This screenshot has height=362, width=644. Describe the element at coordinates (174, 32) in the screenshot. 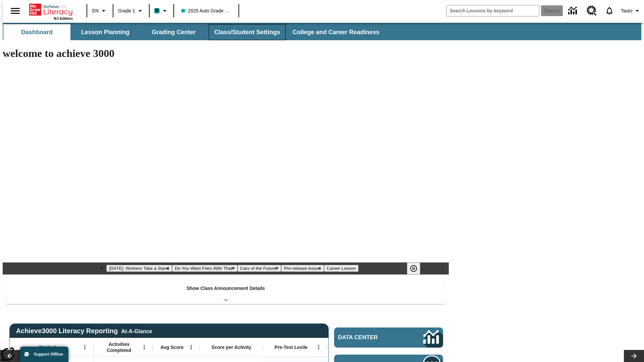

I see `button: Grading Center` at that location.